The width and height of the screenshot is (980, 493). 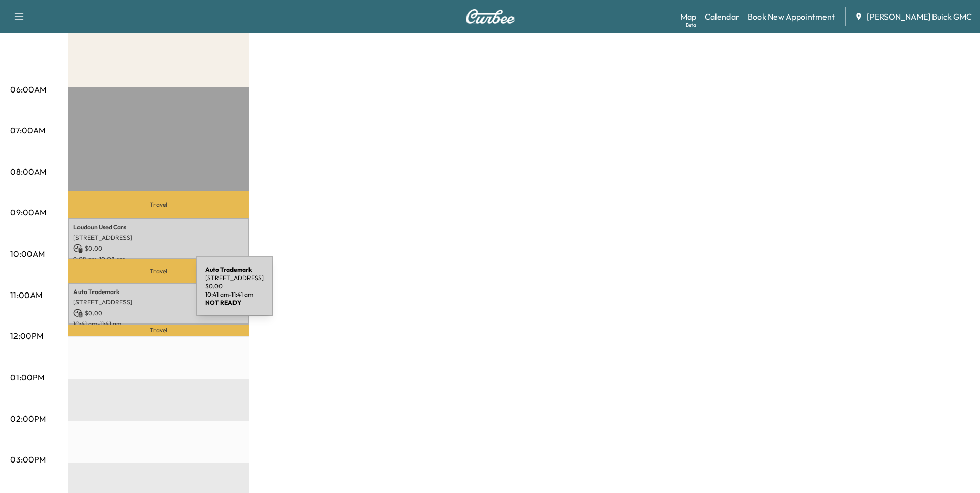 I want to click on img: Curbee Logo, so click(x=490, y=16).